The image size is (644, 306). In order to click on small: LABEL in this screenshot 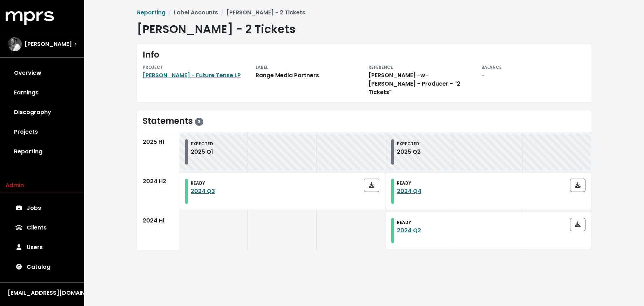, I will do `click(262, 67)`.